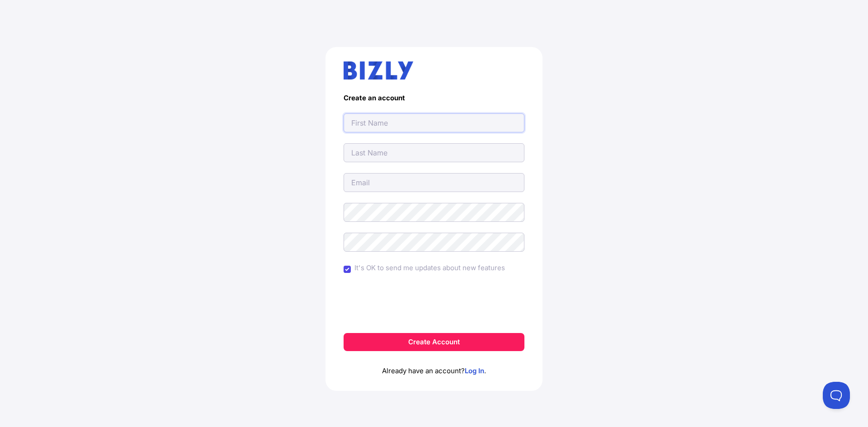 This screenshot has height=427, width=868. Describe the element at coordinates (434, 123) in the screenshot. I see `input: First Name` at that location.